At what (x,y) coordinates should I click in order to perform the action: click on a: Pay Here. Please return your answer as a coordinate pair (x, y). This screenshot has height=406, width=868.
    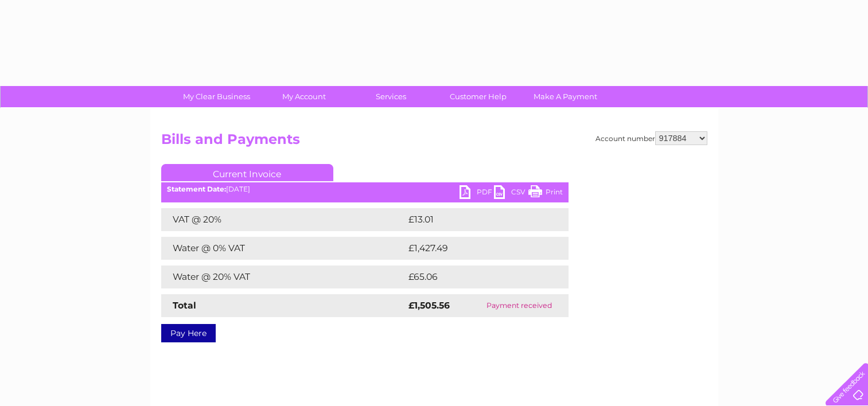
    Looking at the image, I should click on (188, 333).